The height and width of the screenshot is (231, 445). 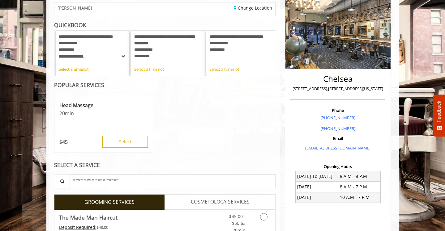 I want to click on button: Service Search, so click(x=62, y=181).